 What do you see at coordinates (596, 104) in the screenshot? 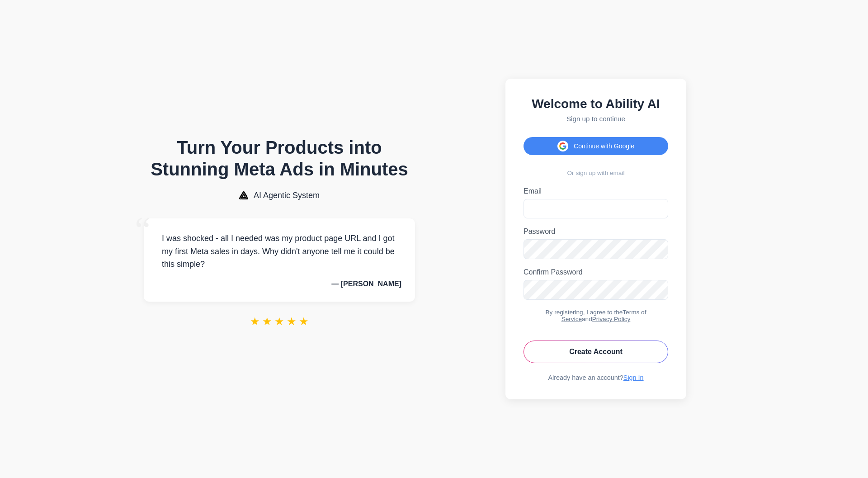
I see `h2: Welcome to Ability AI` at bounding box center [596, 104].